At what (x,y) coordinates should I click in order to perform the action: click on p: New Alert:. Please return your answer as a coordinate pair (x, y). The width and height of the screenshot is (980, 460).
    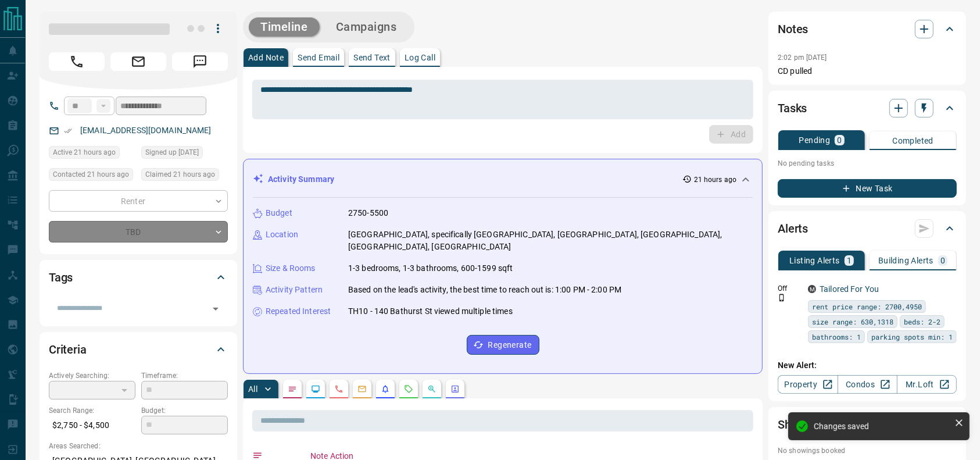
    Looking at the image, I should click on (867, 365).